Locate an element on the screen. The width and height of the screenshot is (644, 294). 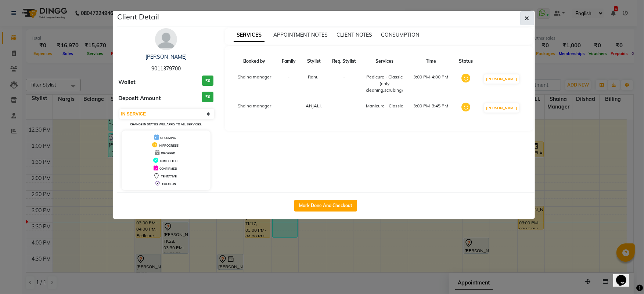
div: Pedicure - Classic (only cleaning,scrubing) is located at coordinates (385, 83).